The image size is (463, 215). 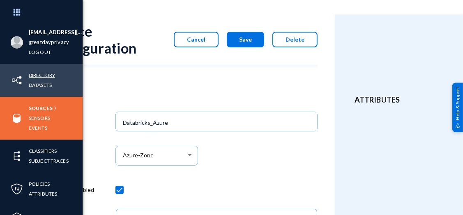 I want to click on button: Save, so click(x=245, y=39).